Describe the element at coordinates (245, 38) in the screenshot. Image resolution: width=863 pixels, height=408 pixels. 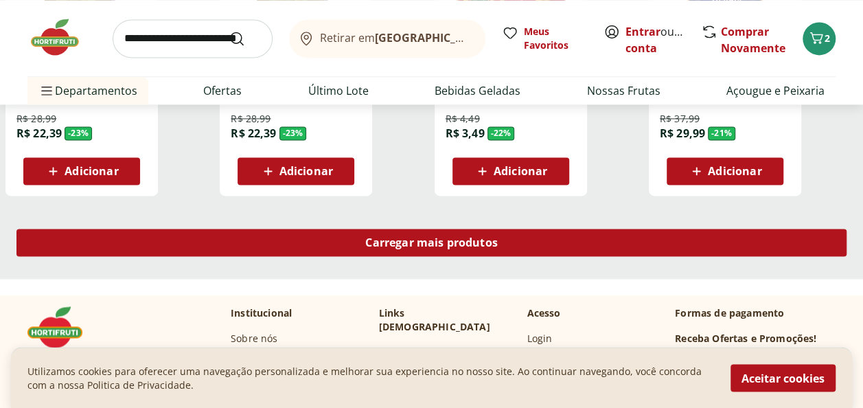
I see `button: Submit Search` at that location.